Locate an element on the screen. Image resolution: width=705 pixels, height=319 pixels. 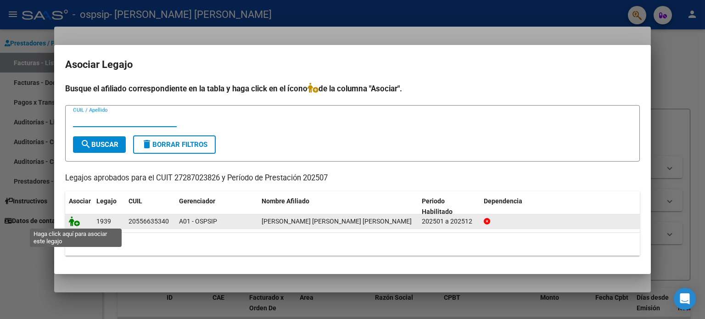
div: 1 registros is located at coordinates (353, 244).